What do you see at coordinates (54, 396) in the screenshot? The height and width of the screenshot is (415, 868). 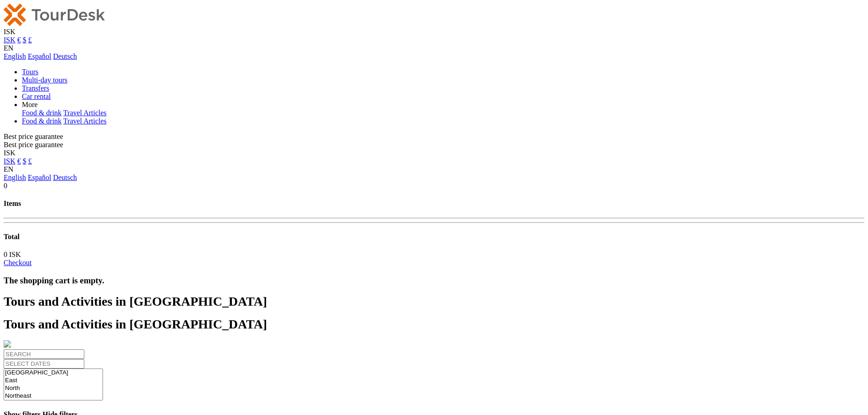 I see `option: Northeast` at bounding box center [54, 396].